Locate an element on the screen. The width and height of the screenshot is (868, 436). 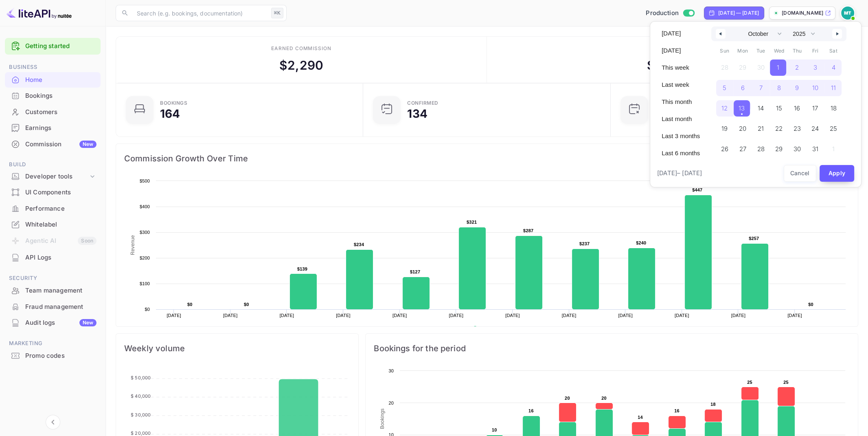
button: 26 is located at coordinates (724, 147).